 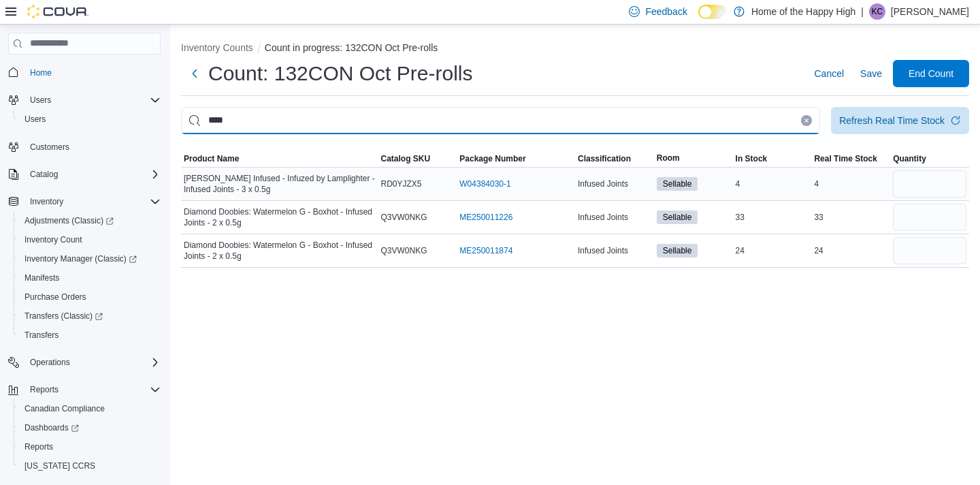 What do you see at coordinates (500, 121) in the screenshot?
I see `input: This is a search bar. After typing your query, hit enter to filter the results lower in the page.` at bounding box center [500, 121].